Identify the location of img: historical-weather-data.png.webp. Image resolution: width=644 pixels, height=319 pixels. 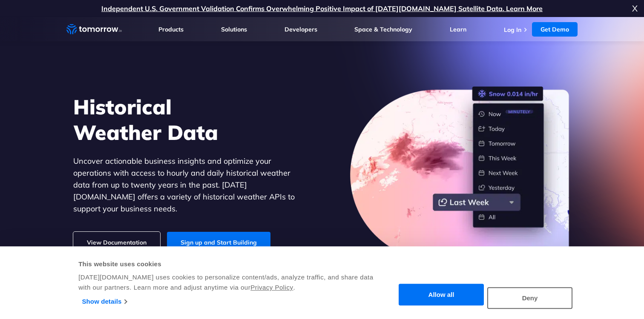
(460, 173).